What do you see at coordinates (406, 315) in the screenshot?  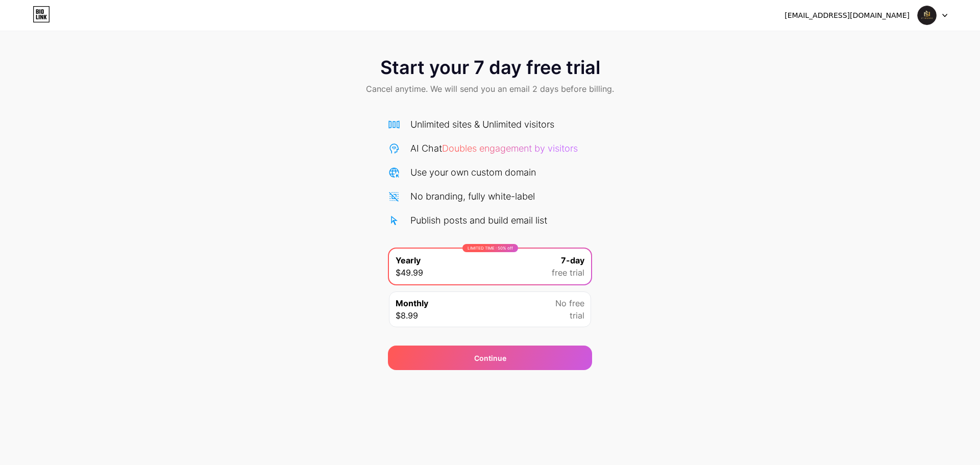 I see `span: $8.99` at bounding box center [406, 315].